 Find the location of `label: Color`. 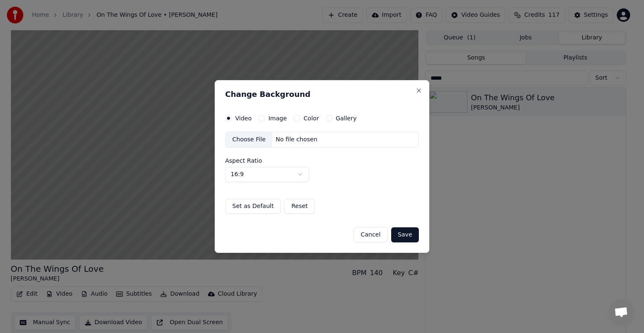

label: Color is located at coordinates (311, 118).